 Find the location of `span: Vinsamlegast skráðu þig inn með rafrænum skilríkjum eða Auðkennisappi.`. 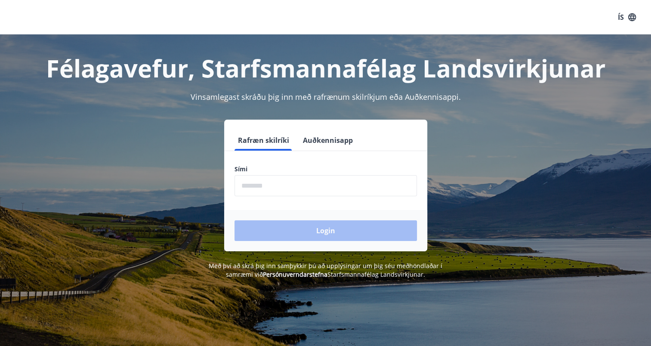

span: Vinsamlegast skráðu þig inn með rafrænum skilríkjum eða Auðkennisappi. is located at coordinates (326, 97).